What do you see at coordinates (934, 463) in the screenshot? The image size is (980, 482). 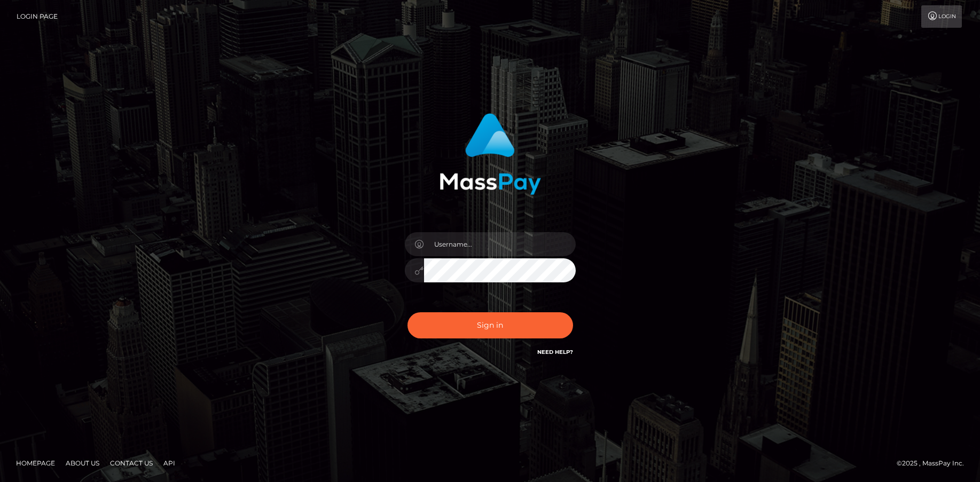 I see `div: © 2025 , MassPay Inc.` at bounding box center [934, 463].